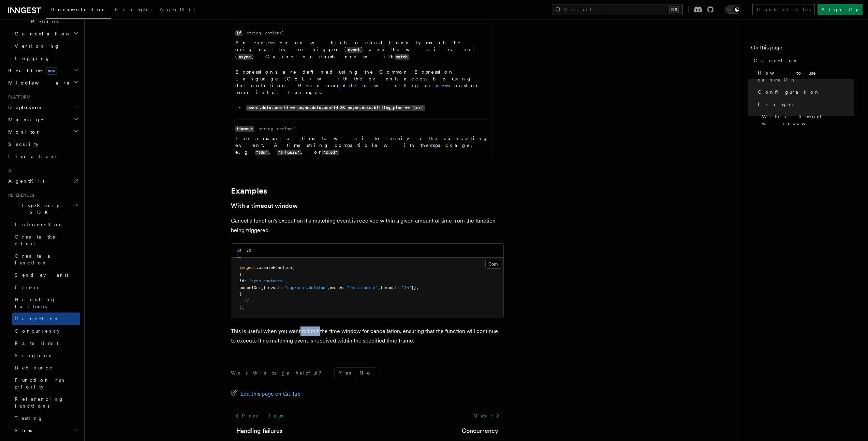 The height and width of the screenshot is (441, 868). I want to click on span: "app/user.deleted", so click(306, 288).